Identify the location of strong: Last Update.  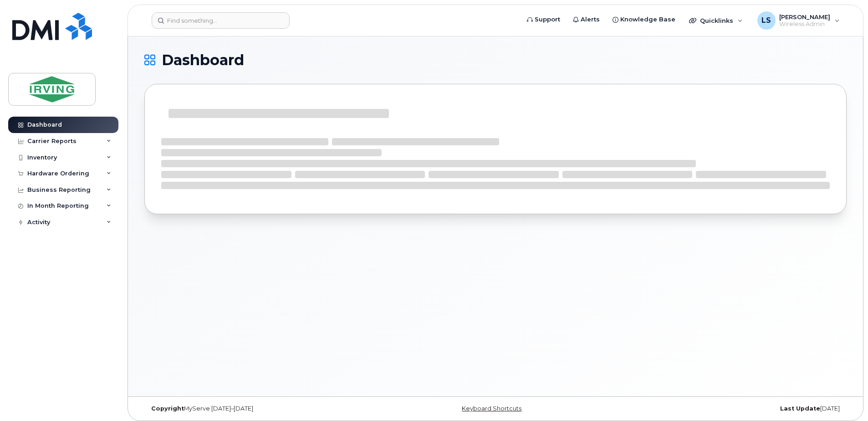
(800, 408).